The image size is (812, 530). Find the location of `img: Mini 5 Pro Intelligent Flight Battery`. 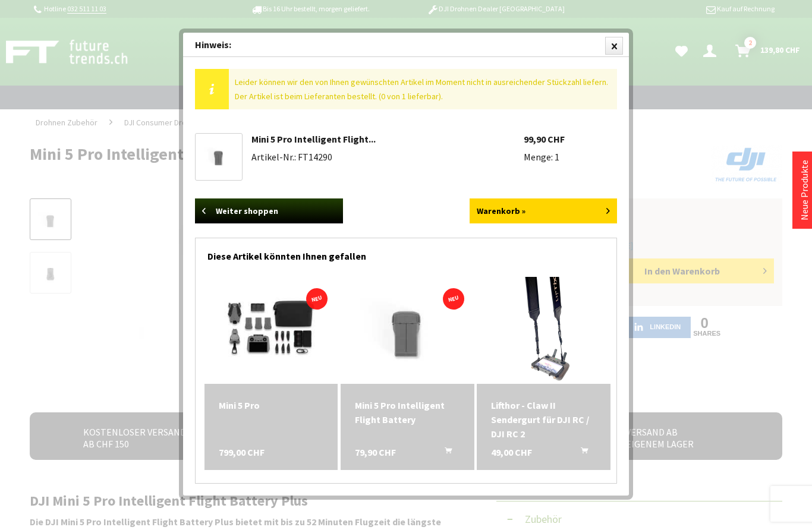

img: Mini 5 Pro Intelligent Flight Battery is located at coordinates (407, 330).